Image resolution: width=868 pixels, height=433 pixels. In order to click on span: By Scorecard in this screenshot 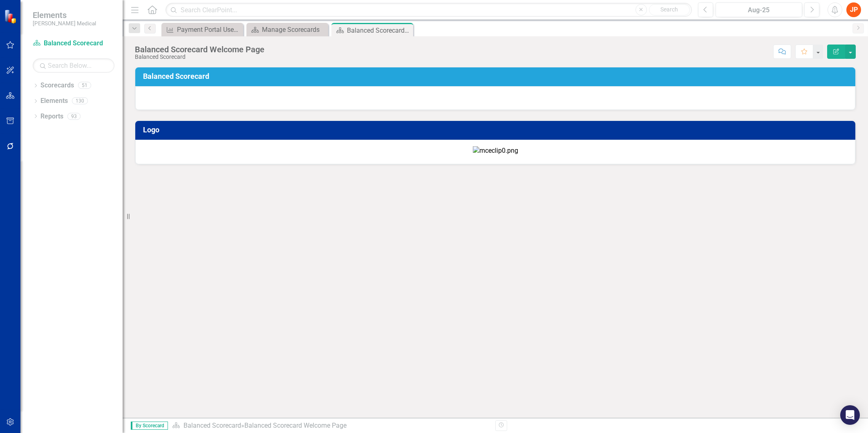, I will do `click(149, 425)`.